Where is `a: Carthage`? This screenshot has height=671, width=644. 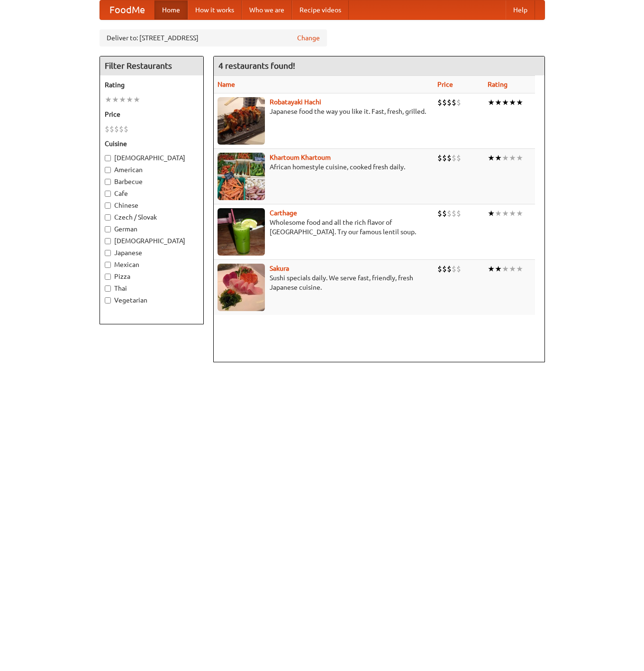
a: Carthage is located at coordinates (284, 213).